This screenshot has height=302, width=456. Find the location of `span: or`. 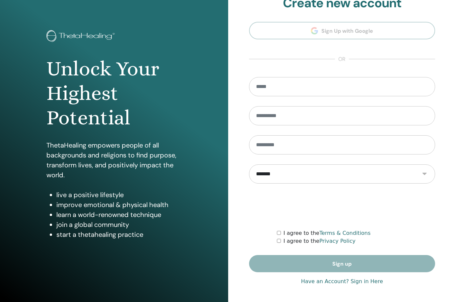

span: or is located at coordinates (342, 59).